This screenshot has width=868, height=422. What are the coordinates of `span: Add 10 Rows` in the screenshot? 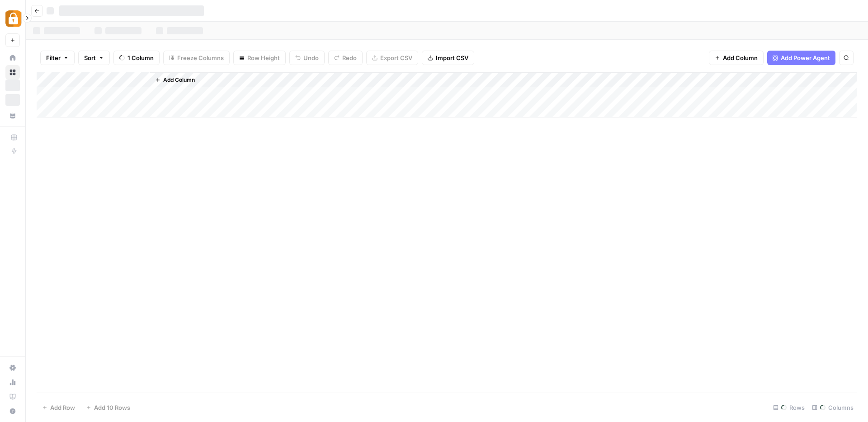 It's located at (112, 408).